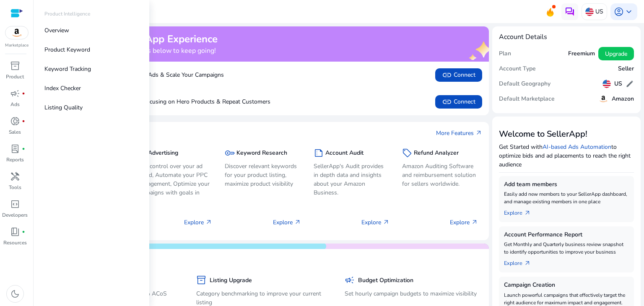  What do you see at coordinates (15, 177) in the screenshot?
I see `span: handyman` at bounding box center [15, 177].